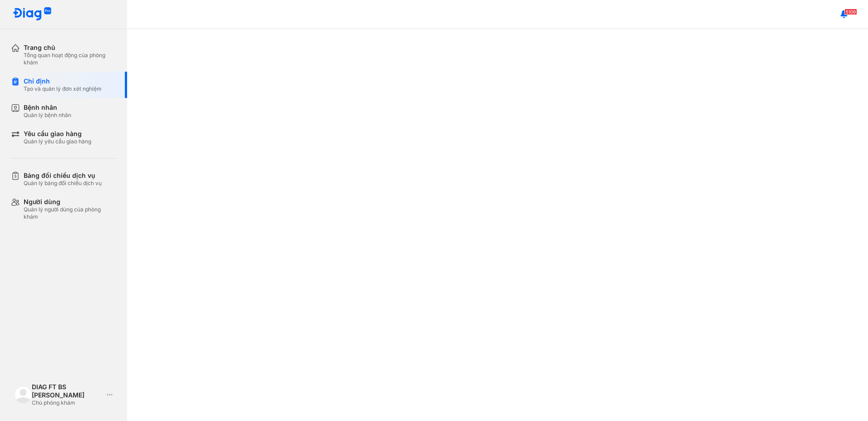  What do you see at coordinates (63, 89) in the screenshot?
I see `div: Tạo và quản lý đơn xét nghiệm` at bounding box center [63, 89].